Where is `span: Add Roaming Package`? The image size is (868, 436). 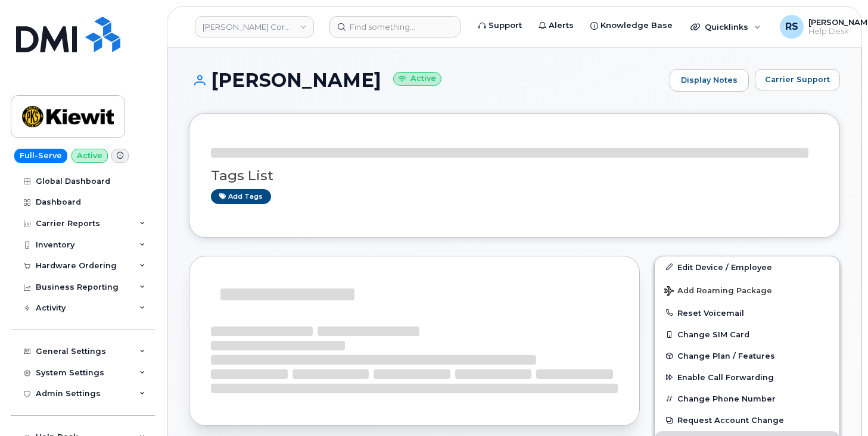 span: Add Roaming Package is located at coordinates (718, 292).